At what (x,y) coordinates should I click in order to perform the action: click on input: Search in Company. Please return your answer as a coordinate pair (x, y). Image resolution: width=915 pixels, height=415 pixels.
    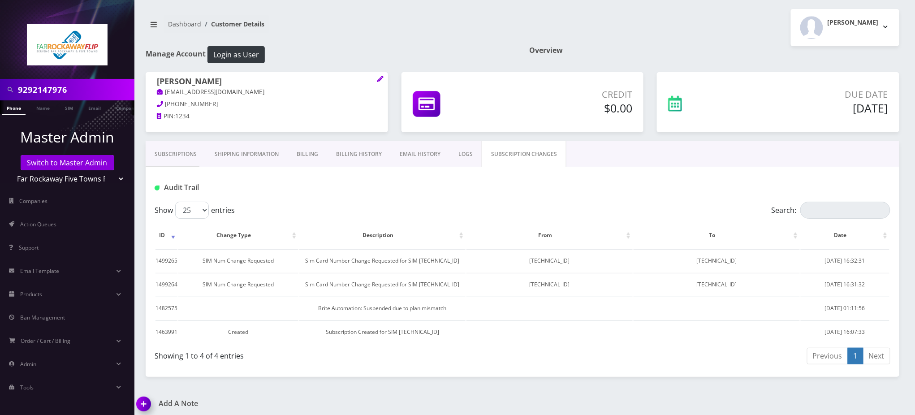
    Looking at the image, I should click on (75, 90).